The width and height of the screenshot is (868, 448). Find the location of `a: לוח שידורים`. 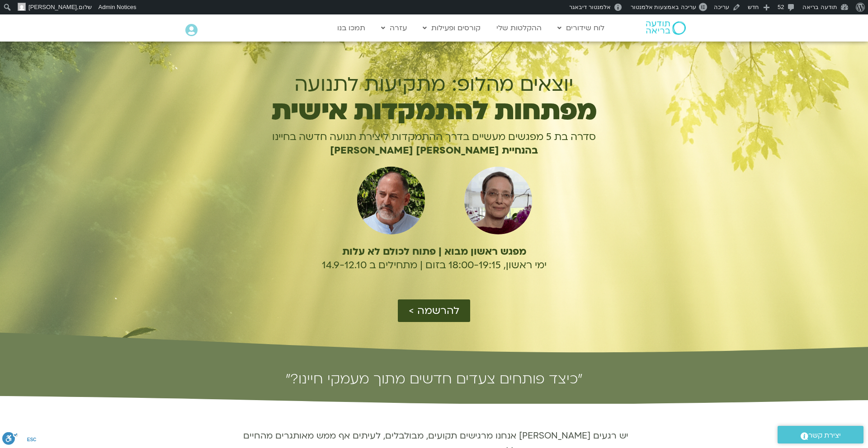

a: לוח שידורים is located at coordinates (581, 28).